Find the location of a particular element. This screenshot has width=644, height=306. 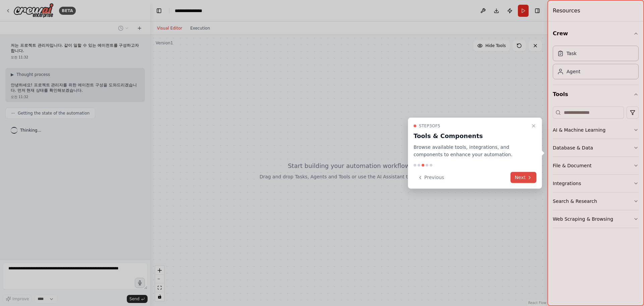

h3: Tools & Components is located at coordinates (470, 135).